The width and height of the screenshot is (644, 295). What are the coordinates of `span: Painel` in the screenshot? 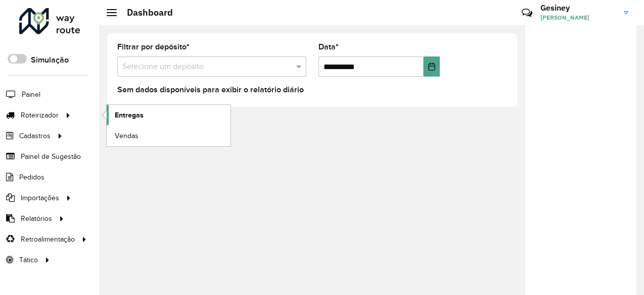 It's located at (30, 95).